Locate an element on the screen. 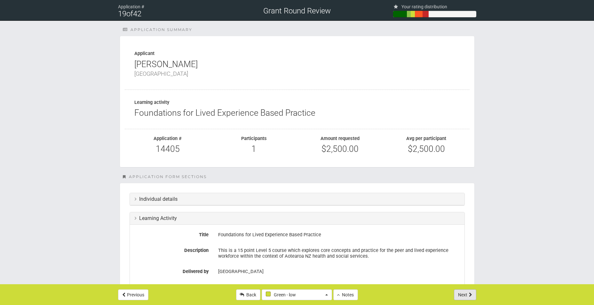  h3: Individual details is located at coordinates (297, 199).